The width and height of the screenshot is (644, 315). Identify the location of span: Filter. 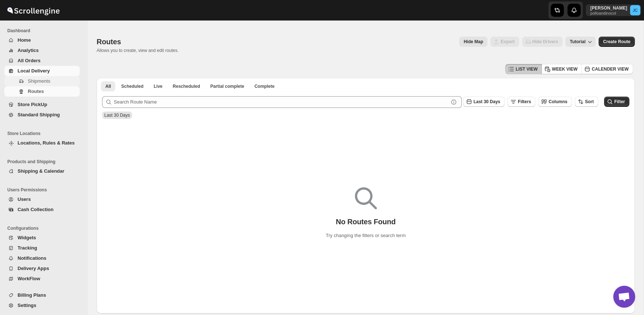
(619, 101).